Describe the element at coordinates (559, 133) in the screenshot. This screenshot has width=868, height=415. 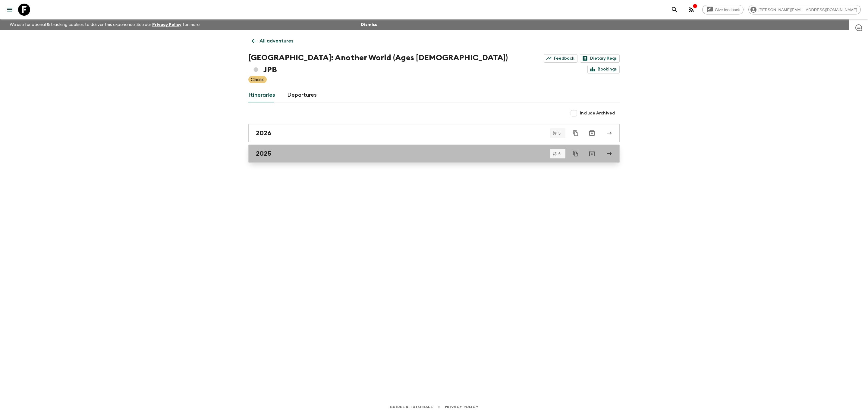
I see `span: 5` at that location.